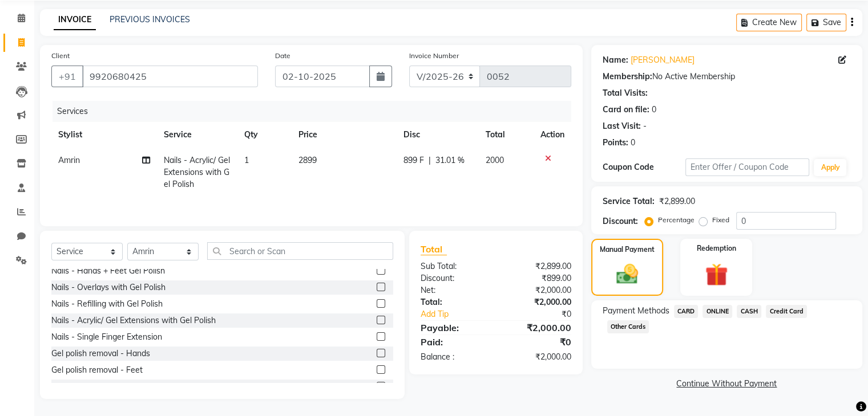  Describe the element at coordinates (107, 336) in the screenshot. I see `div: Nails - Single Finger Extension` at that location.